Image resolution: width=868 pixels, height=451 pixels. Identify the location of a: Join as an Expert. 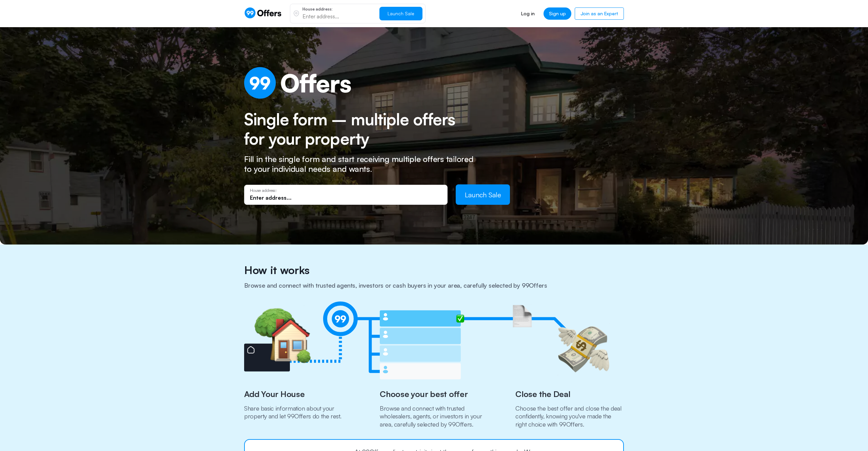
(599, 14).